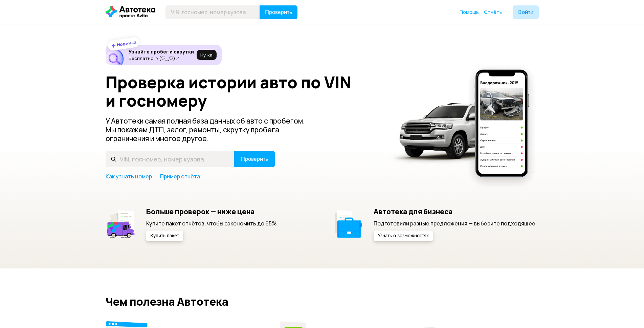 The image size is (644, 328). What do you see at coordinates (180, 176) in the screenshot?
I see `a: Пример отчёта` at bounding box center [180, 176].